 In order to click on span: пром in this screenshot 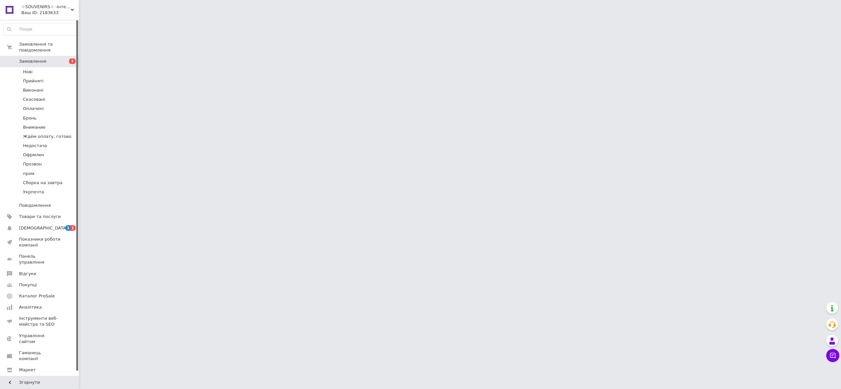, I will do `click(29, 174)`.